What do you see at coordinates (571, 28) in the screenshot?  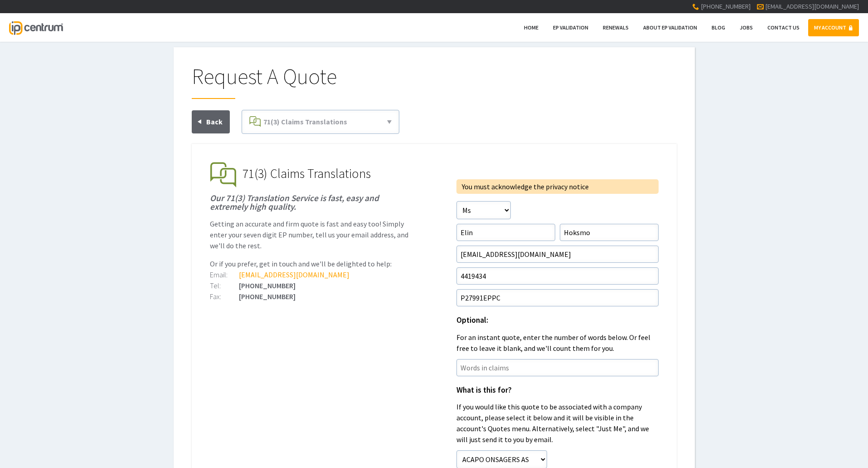 I see `a: EP Validation` at bounding box center [571, 28].